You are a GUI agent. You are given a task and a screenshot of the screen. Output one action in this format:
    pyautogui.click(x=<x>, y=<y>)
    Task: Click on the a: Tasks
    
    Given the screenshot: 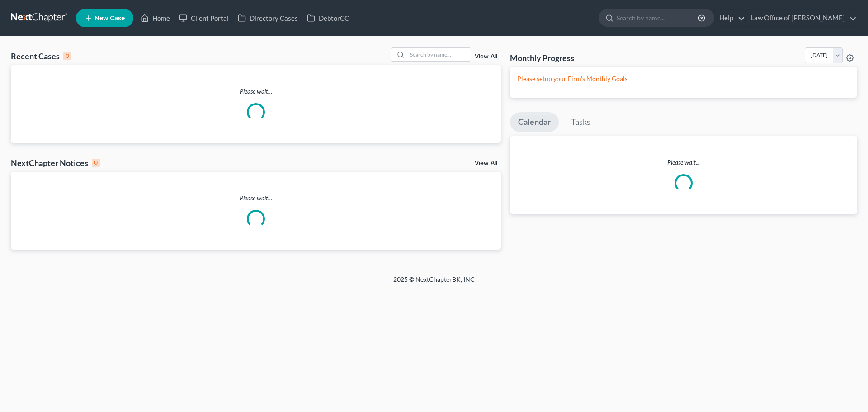 What is the action you would take?
    pyautogui.click(x=580, y=122)
    